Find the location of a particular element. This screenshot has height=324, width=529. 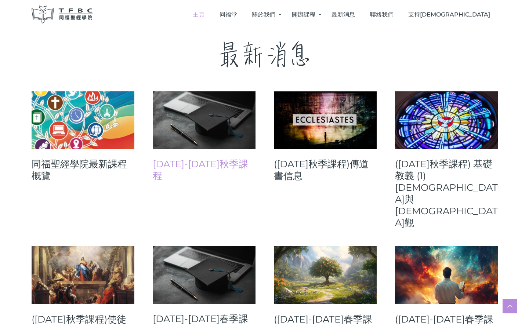

a: 聯絡我們 is located at coordinates (381, 14).